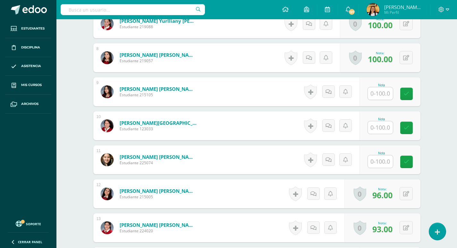 The image size is (457, 248). Describe the element at coordinates (33, 29) in the screenshot. I see `span: Estudiantes` at that location.